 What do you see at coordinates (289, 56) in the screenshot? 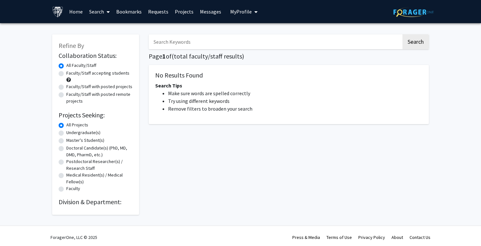
I see `h1: Page of ( total faculty/staff results)` at bounding box center [289, 56].